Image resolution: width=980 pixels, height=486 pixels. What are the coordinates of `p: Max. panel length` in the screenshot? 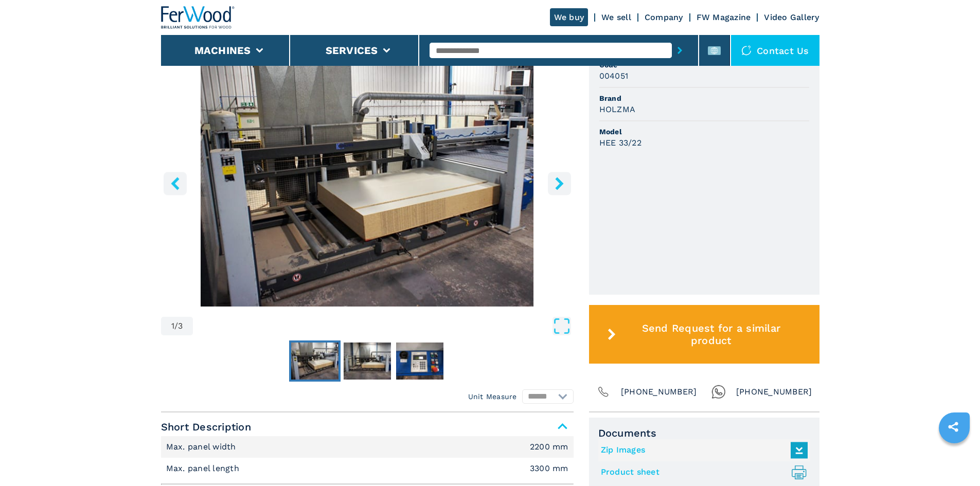 It's located at (204, 468).